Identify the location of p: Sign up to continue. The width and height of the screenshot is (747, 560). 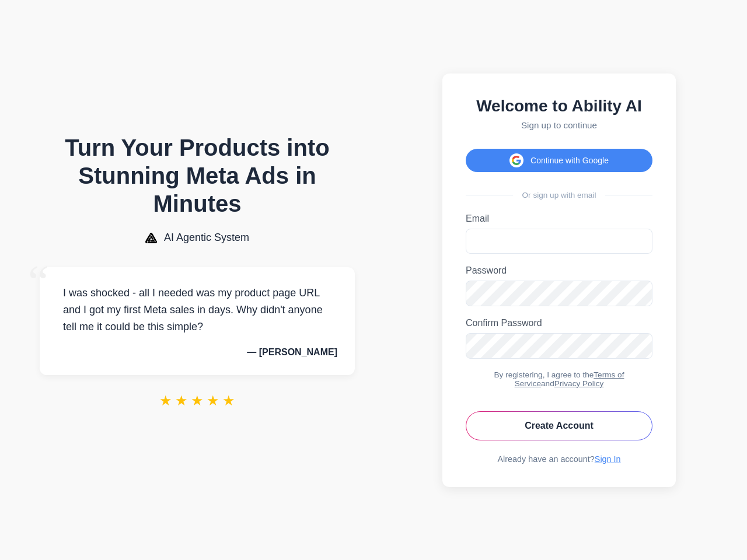
(559, 125).